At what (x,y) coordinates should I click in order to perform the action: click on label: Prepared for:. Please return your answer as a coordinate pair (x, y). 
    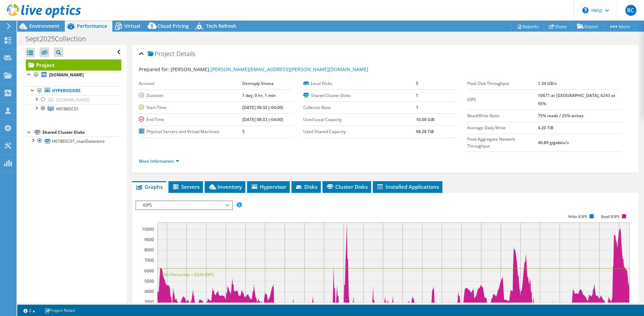
    Looking at the image, I should click on (154, 69).